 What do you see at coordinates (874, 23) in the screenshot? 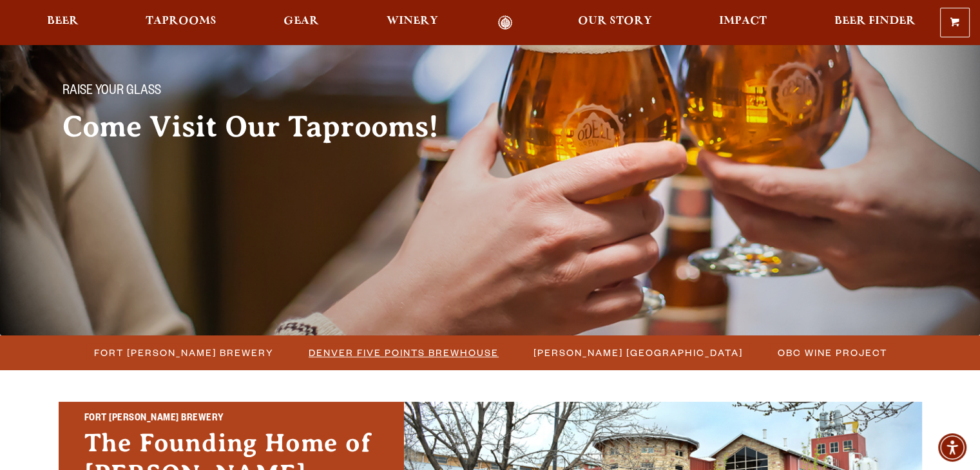
I see `a: Beer Finder` at bounding box center [874, 23].